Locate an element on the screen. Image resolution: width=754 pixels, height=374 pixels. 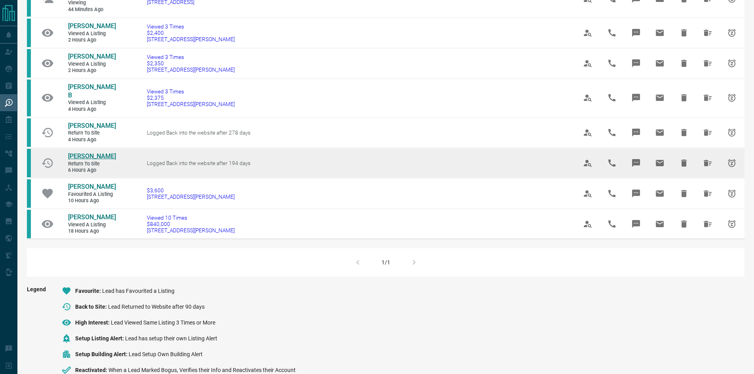
span: 6 hours ago is located at coordinates (92, 170).